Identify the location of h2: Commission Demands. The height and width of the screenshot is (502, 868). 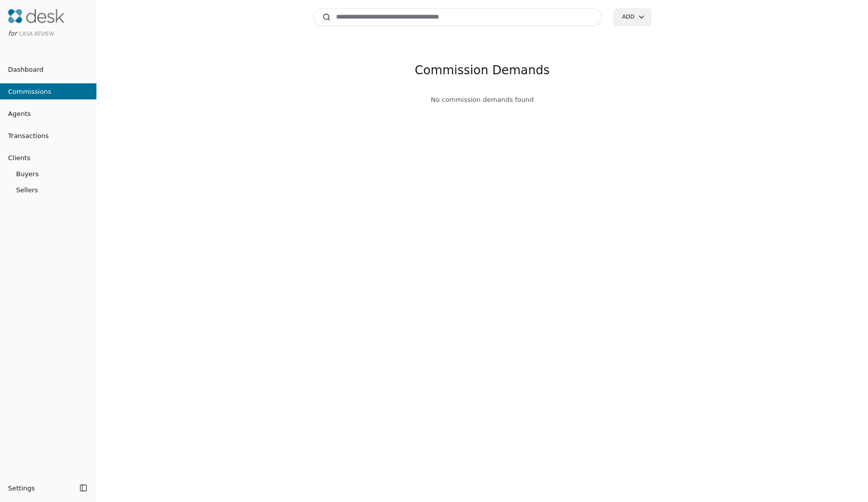
(482, 70).